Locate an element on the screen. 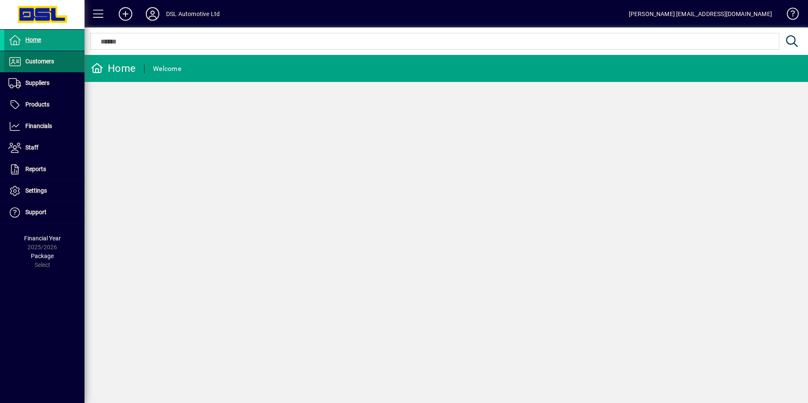 Image resolution: width=808 pixels, height=403 pixels. span: Suppliers is located at coordinates (37, 83).